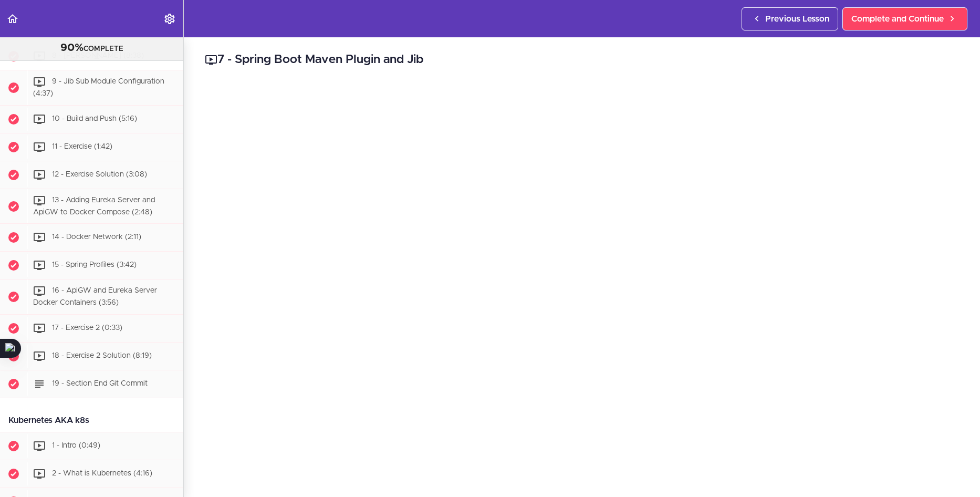  I want to click on a: Complete and Continue, so click(905, 19).